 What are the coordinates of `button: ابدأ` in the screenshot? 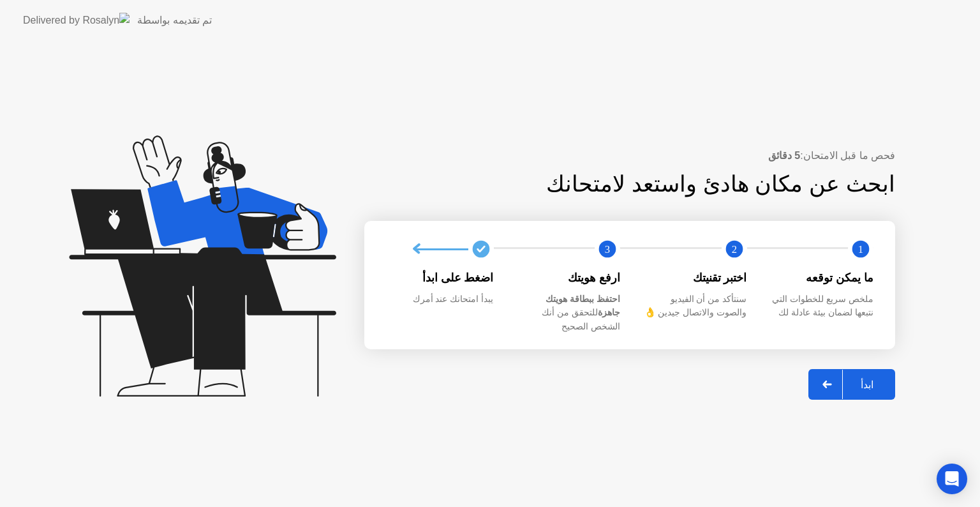 It's located at (852, 385).